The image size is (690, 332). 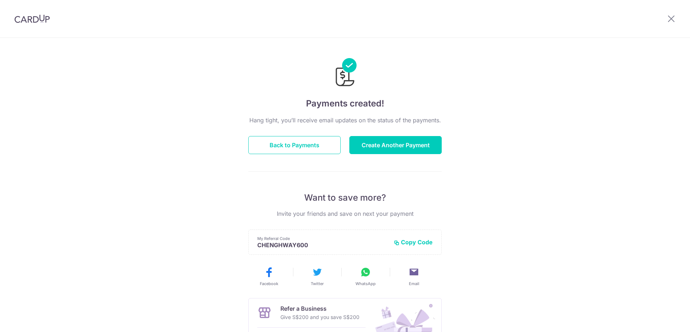 What do you see at coordinates (317, 276) in the screenshot?
I see `button: Twitter` at bounding box center [317, 276].